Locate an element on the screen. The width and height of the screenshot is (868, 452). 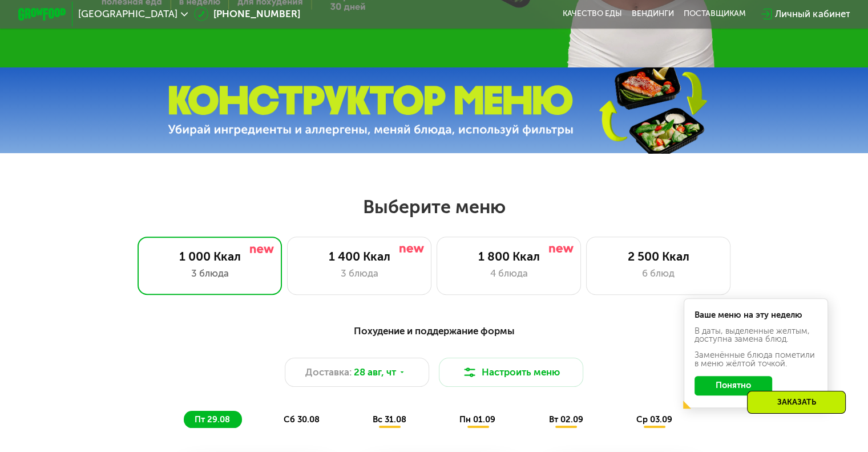
div: Заменённые блюда пометили в меню жёлтой точкой. is located at coordinates (756, 359).